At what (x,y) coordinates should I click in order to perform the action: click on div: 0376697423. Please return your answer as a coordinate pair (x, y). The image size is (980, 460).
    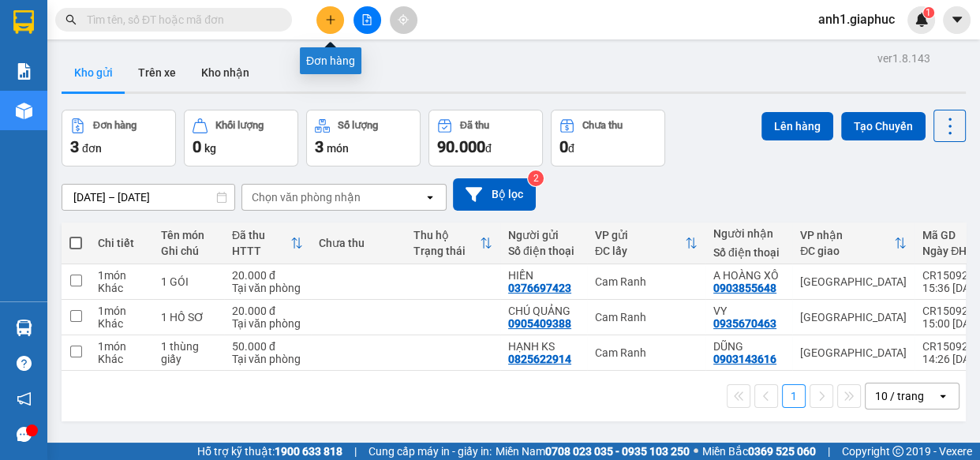
    Looking at the image, I should click on (539, 288).